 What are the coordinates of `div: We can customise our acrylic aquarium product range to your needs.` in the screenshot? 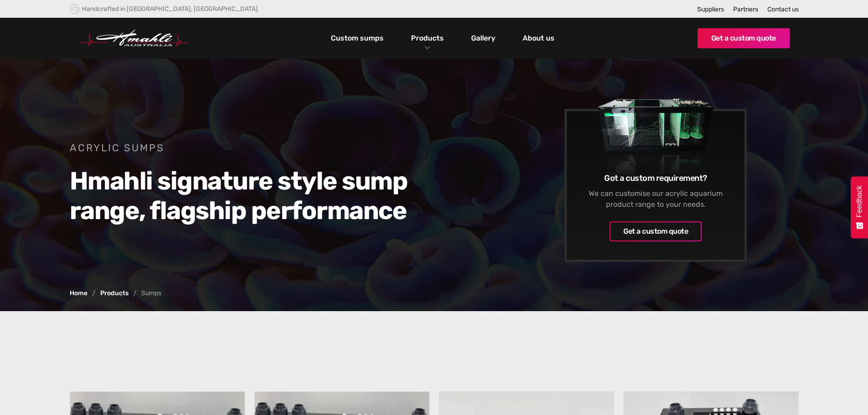 It's located at (656, 199).